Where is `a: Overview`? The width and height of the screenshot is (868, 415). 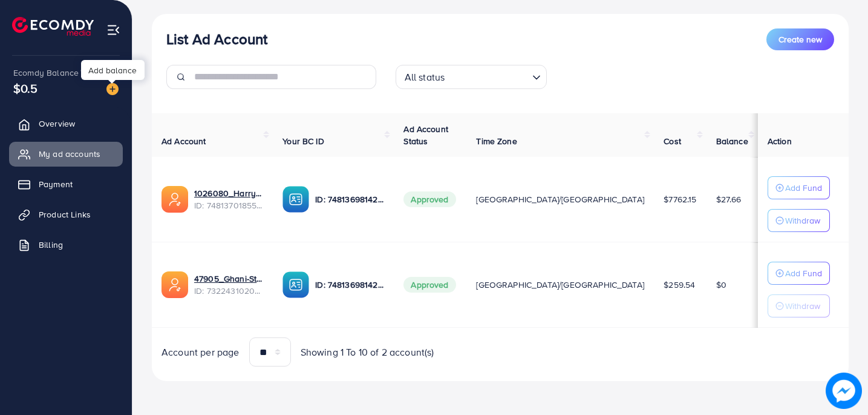 a: Overview is located at coordinates (66, 124).